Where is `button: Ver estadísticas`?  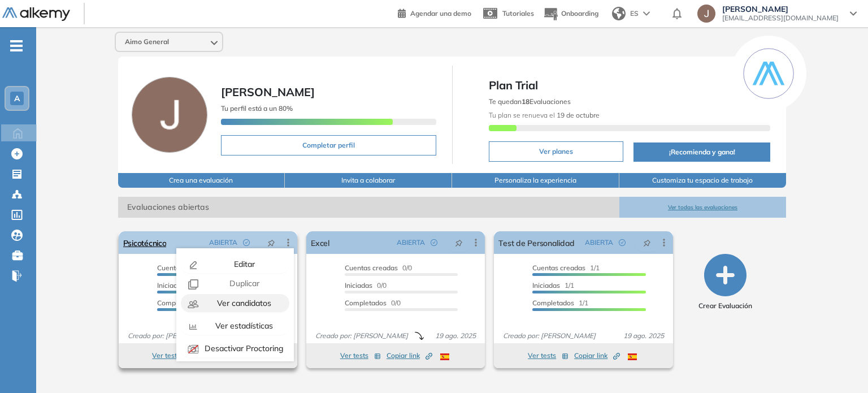
button: Ver estadísticas is located at coordinates (235, 325).